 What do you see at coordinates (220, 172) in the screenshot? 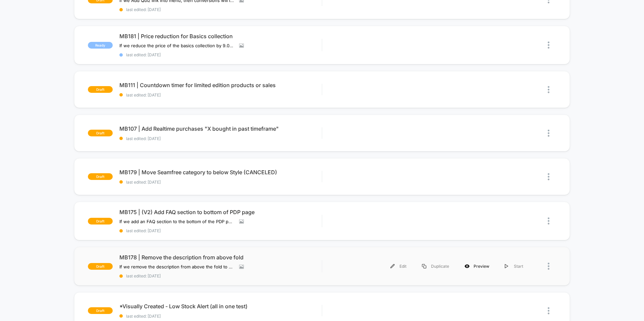
I see `span: MB179 | Move Seamfree category to below Style (CANCELED)` at bounding box center [220, 172].